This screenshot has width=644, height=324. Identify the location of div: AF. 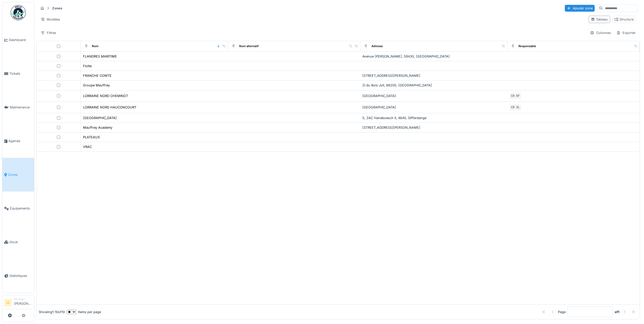
(518, 96).